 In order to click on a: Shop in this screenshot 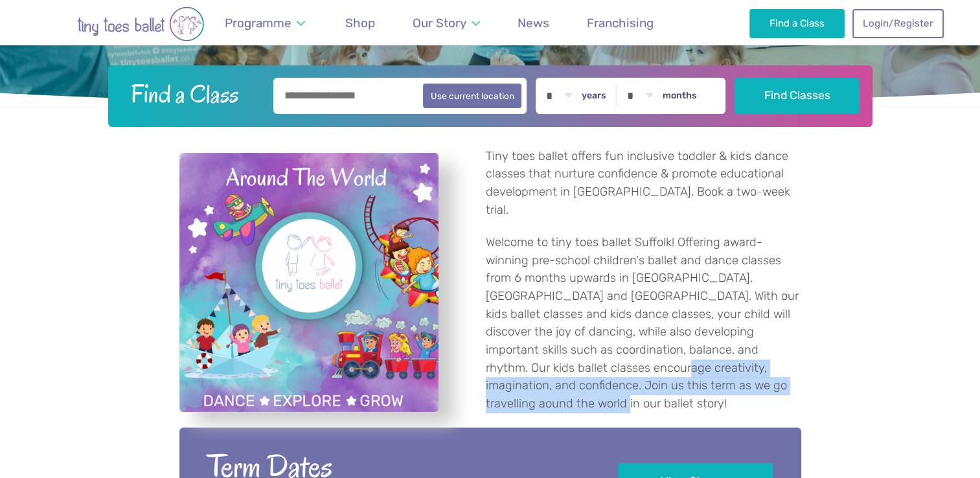, I will do `click(360, 23)`.